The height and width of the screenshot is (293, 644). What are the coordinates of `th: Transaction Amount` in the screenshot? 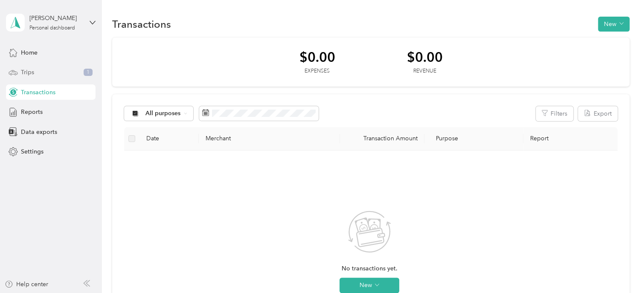 It's located at (382, 138).